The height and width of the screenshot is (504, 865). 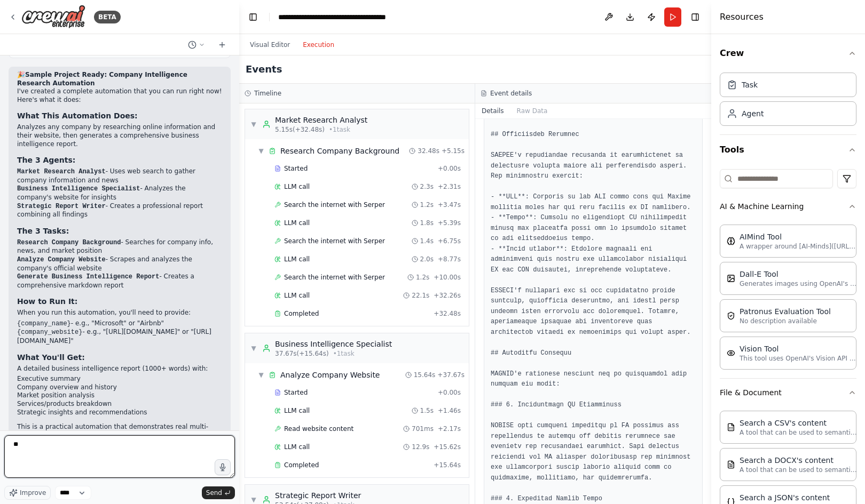 What do you see at coordinates (218, 493) in the screenshot?
I see `button: Send` at bounding box center [218, 493].